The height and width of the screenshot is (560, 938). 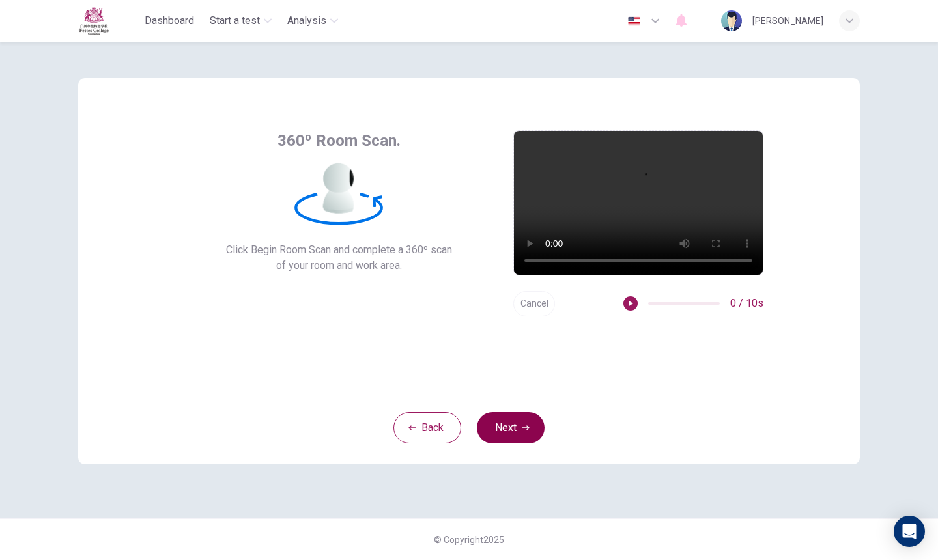 I want to click on button: Dashboard, so click(x=169, y=21).